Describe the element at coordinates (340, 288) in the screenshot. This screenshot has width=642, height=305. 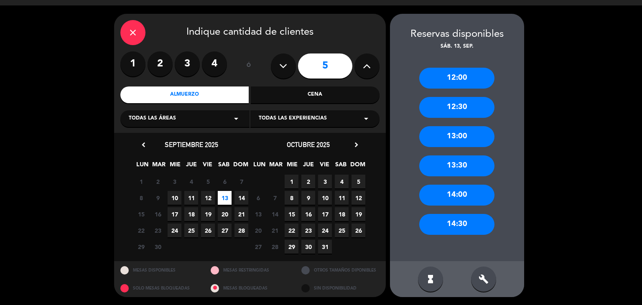
I see `div: SIN DISPONIBILIDAD` at that location.